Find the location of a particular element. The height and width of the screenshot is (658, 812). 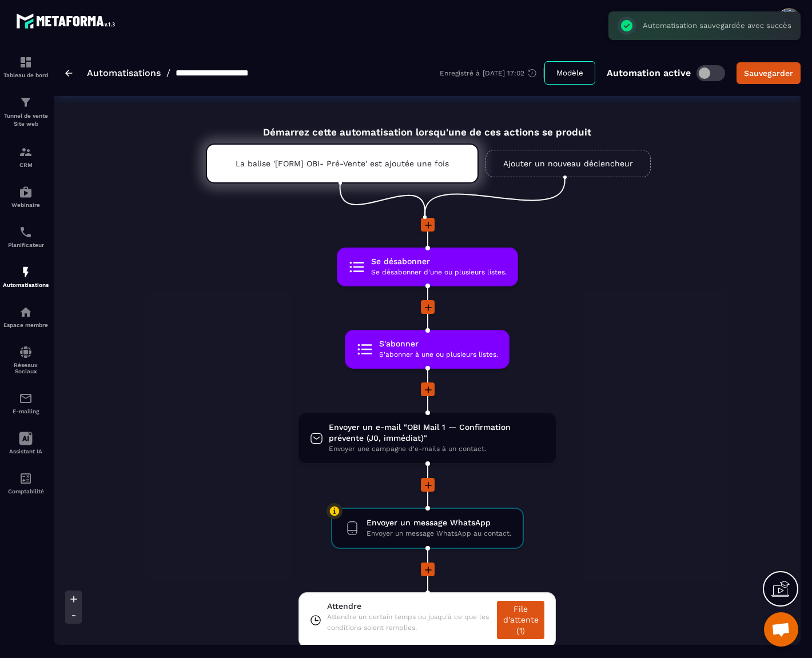

img: scheduler is located at coordinates (26, 232).